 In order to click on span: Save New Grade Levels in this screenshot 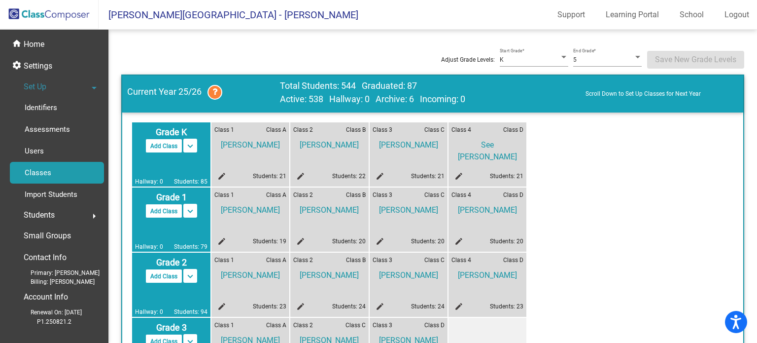, I will do `click(696, 59)`.